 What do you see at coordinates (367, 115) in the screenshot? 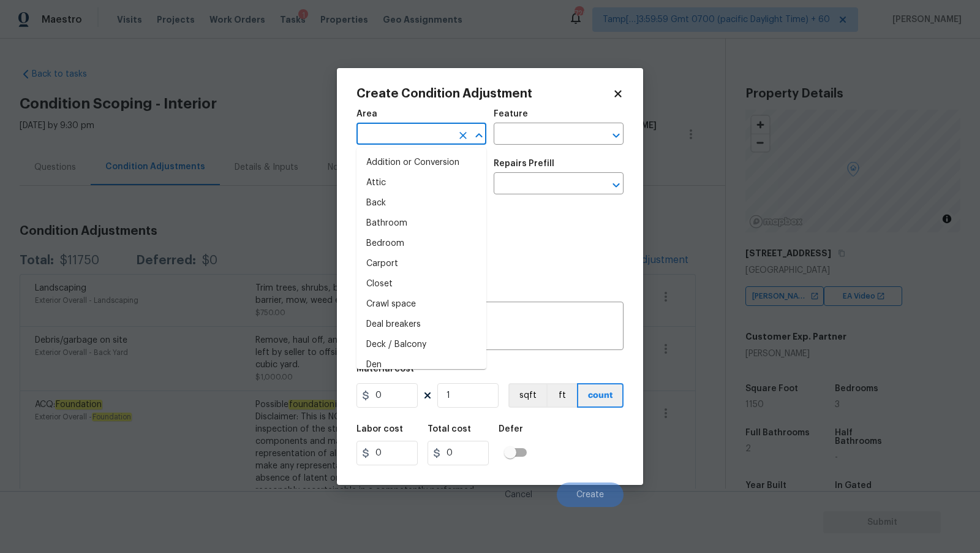
I see `h5: Area` at bounding box center [367, 115].